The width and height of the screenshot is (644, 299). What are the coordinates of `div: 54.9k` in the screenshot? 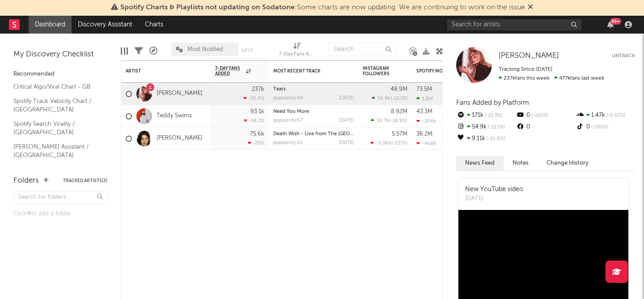 It's located at (486, 127).